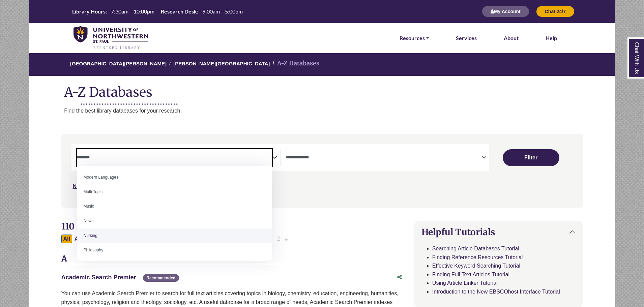 The height and width of the screenshot is (307, 644). What do you see at coordinates (322, 171) in the screenshot?
I see `nav: Search filters` at bounding box center [322, 171].